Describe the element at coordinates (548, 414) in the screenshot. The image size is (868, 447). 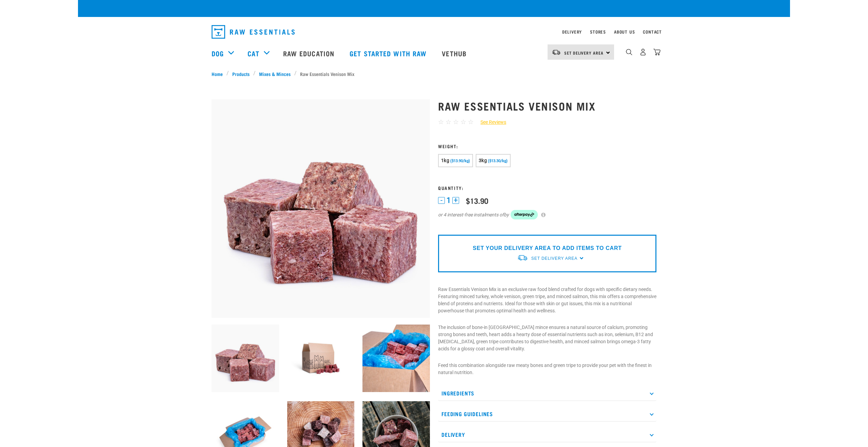
I see `p: Feeding Guidelines` at that location.